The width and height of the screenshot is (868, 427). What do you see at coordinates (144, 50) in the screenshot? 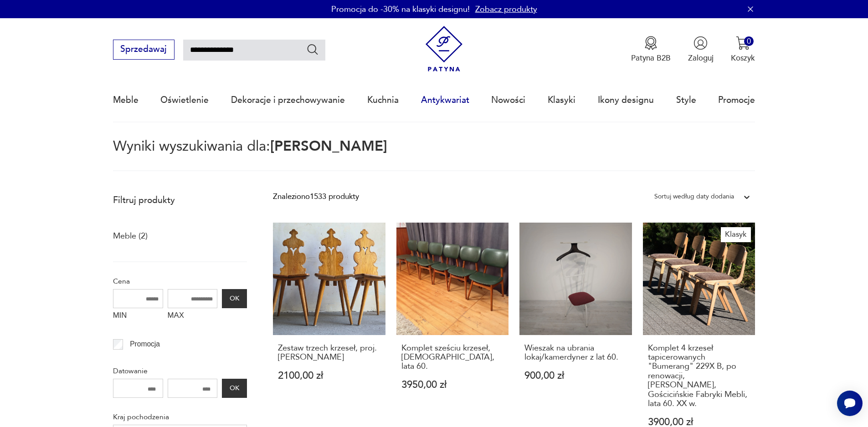
I see `a: Sprzedawaj` at bounding box center [144, 50].